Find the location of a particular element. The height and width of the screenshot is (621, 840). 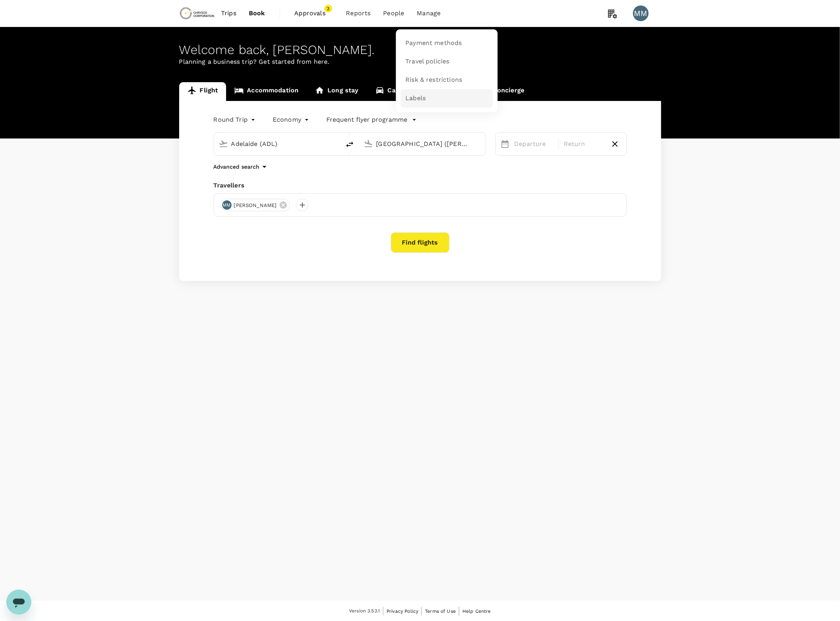

a: Concierge is located at coordinates (502, 91).